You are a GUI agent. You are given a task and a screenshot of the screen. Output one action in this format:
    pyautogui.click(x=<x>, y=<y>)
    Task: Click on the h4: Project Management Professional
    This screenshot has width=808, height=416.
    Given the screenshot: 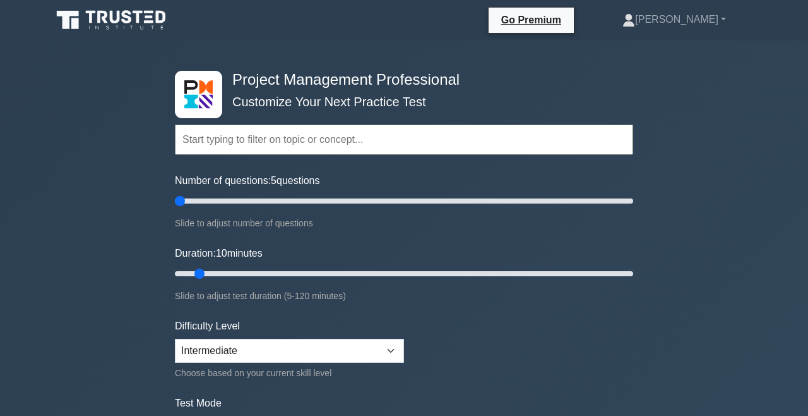 What is the action you would take?
    pyautogui.click(x=399, y=80)
    